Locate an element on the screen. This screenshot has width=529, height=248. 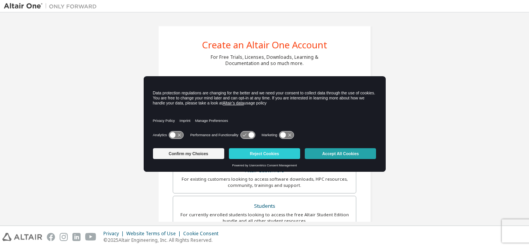
div: For Free Trials, Licenses, Downloads, Learning & Documentation and so much more. is located at coordinates (264, 60).